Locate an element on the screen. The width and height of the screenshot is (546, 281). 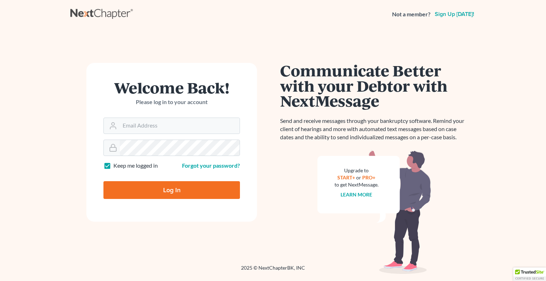
h1: Welcome Back! is located at coordinates (172, 87).